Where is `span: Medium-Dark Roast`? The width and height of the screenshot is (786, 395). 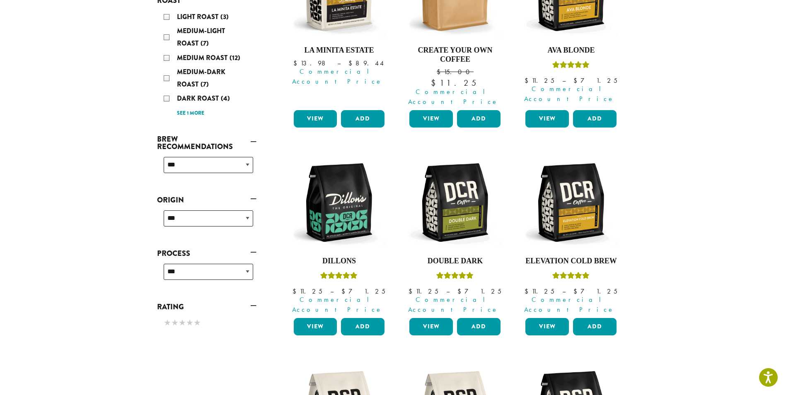 span: Medium-Dark Roast is located at coordinates (201, 78).